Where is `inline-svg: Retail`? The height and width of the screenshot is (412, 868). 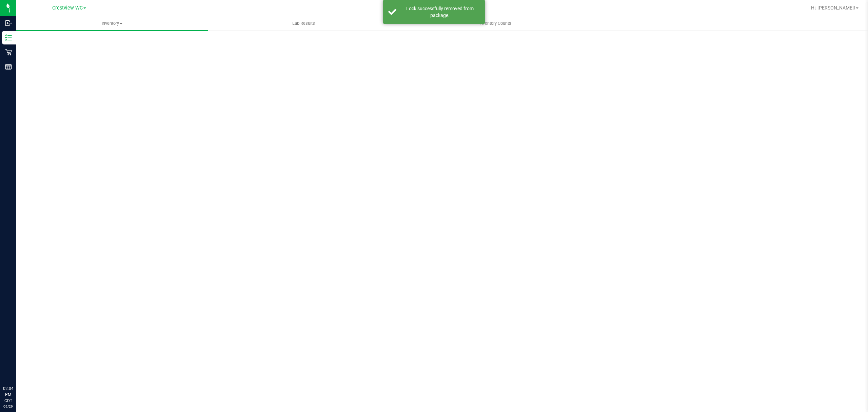 inline-svg: Retail is located at coordinates (9, 52).